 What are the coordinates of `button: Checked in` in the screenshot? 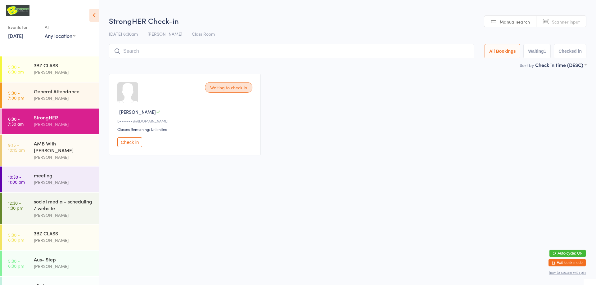 It's located at (570, 51).